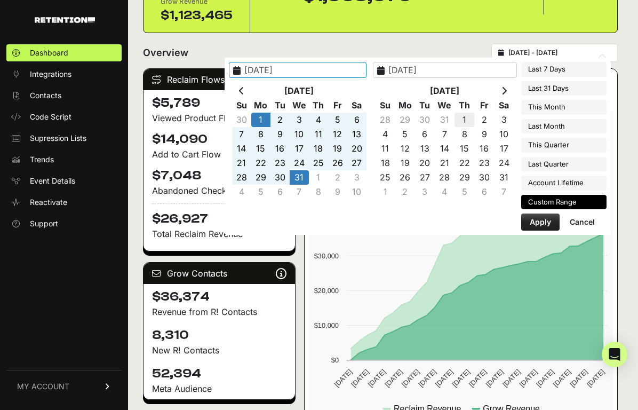 Image resolution: width=638 pixels, height=410 pixels. What do you see at coordinates (385, 148) in the screenshot?
I see `td: 11` at bounding box center [385, 148].